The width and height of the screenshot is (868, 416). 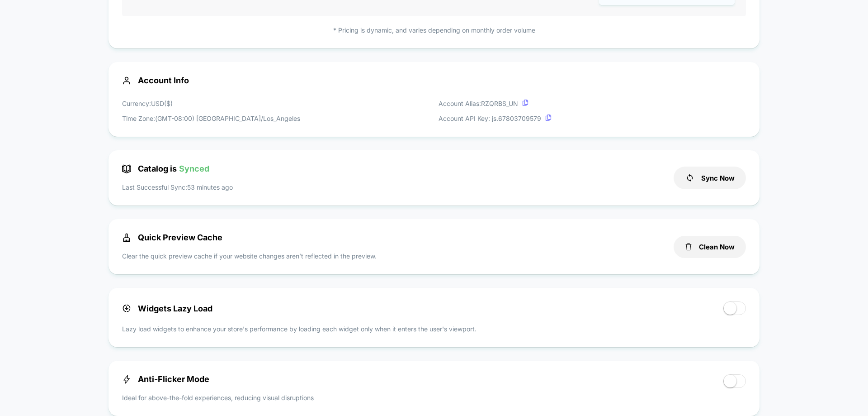 I want to click on p: Ideal for above-the-fold experiences, reducing visual disruptions, so click(x=218, y=397).